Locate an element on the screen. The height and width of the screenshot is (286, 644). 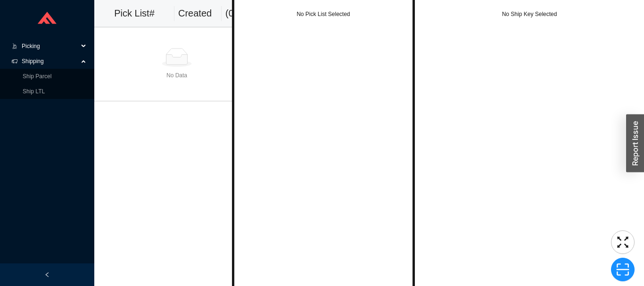
div: No Ship Key Selected is located at coordinates (529, 14).